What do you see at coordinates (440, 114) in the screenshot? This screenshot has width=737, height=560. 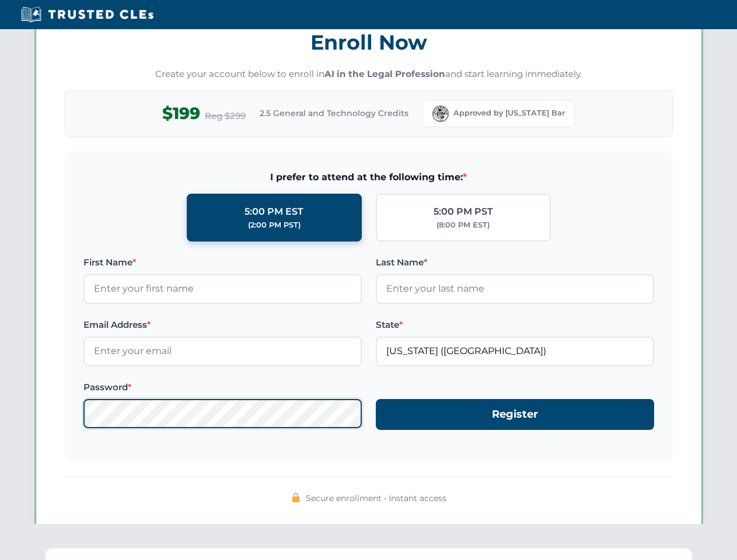 I see `img: Florida Bar` at bounding box center [440, 114].